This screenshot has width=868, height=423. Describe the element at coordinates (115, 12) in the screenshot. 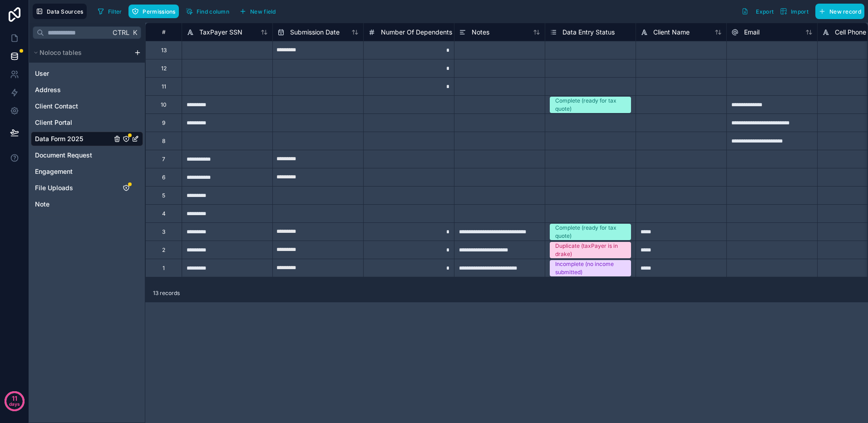

I see `span: Filter` at that location.